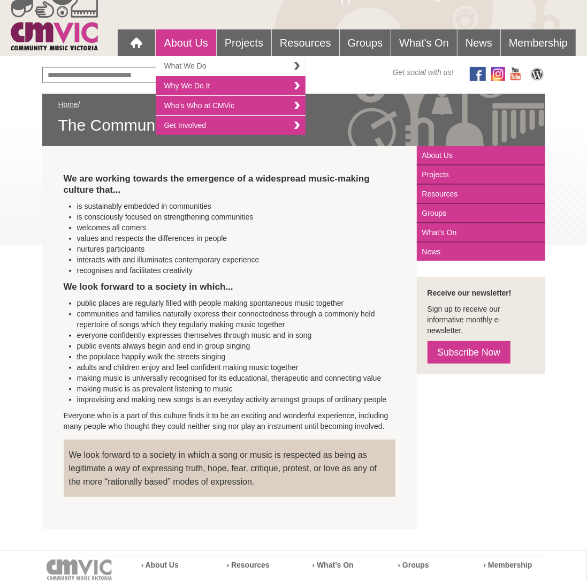 The height and width of the screenshot is (581, 587). Describe the element at coordinates (333, 565) in the screenshot. I see `a: › What’s On` at that location.